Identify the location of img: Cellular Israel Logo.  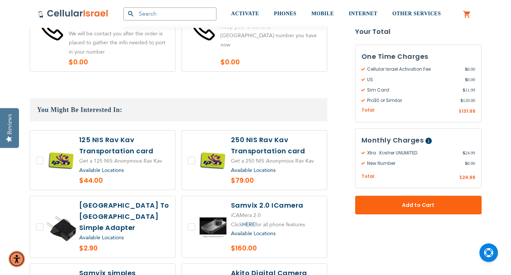
(73, 14).